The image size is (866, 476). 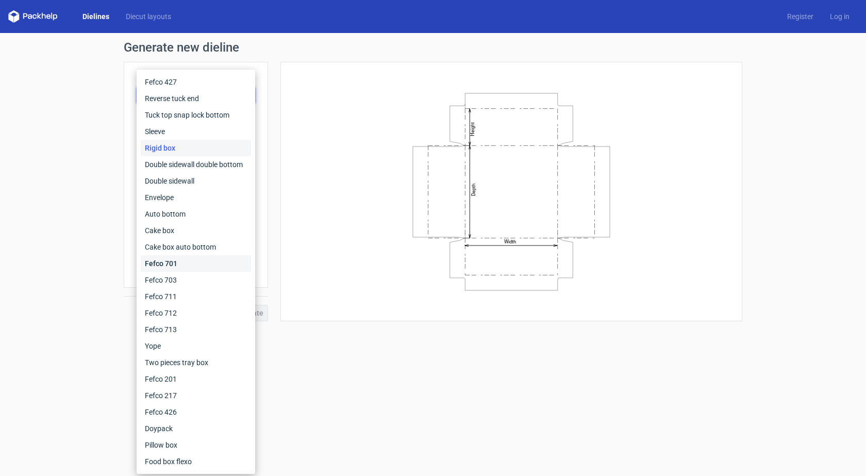 What do you see at coordinates (196, 197) in the screenshot?
I see `div: Envelope` at bounding box center [196, 197].